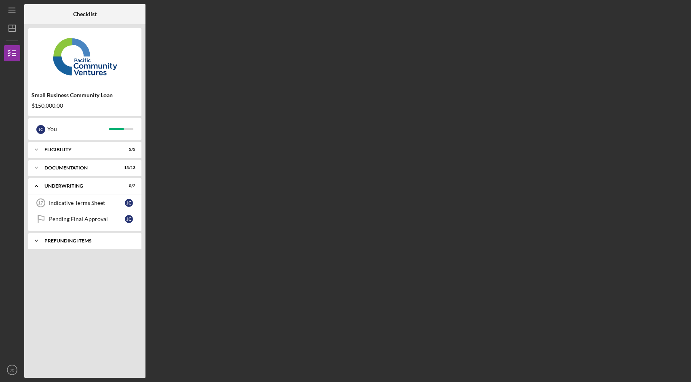  I want to click on div: Small Business Community Loan, so click(85, 95).